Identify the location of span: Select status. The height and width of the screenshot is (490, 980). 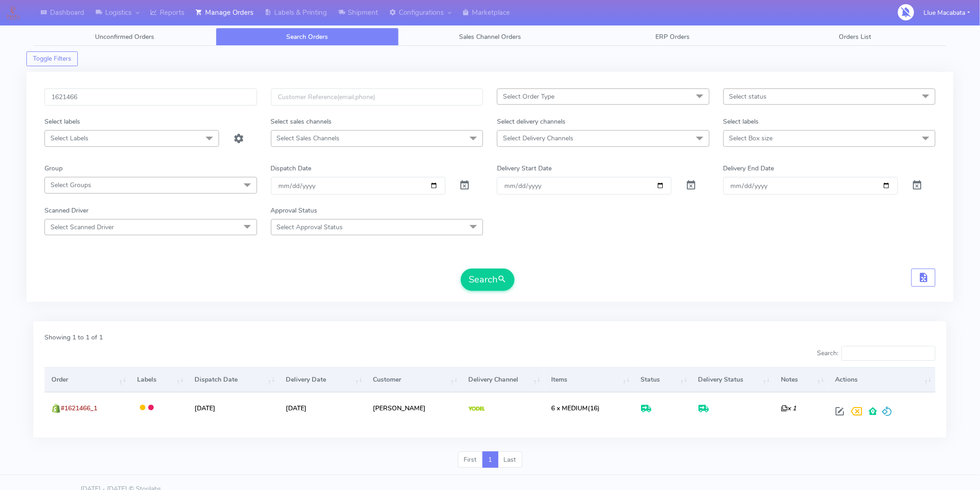
(748, 97).